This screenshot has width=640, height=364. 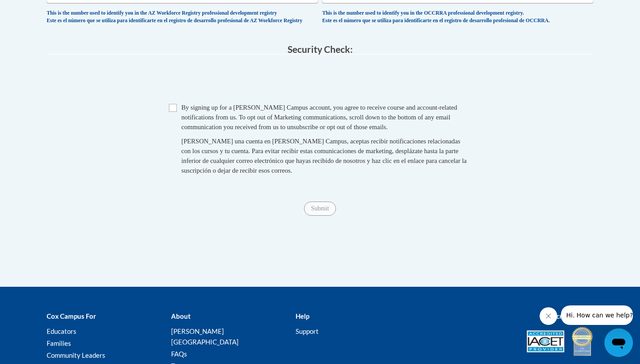 I want to click on span: Security Check:, so click(x=320, y=49).